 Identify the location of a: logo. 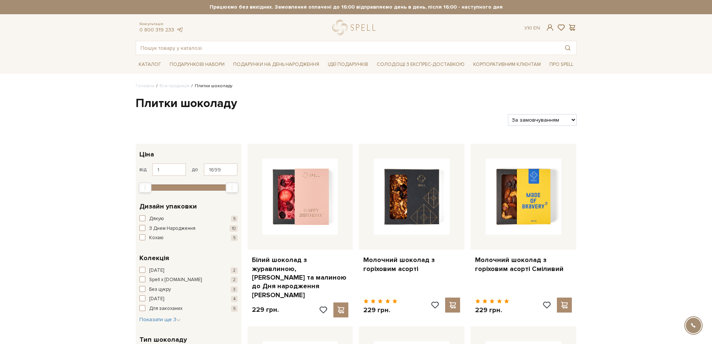
(356, 27).